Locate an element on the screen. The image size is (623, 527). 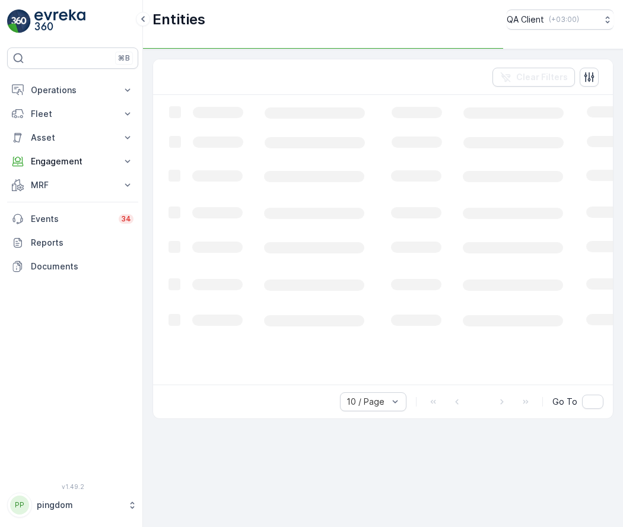
p: Entities is located at coordinates (179, 20).